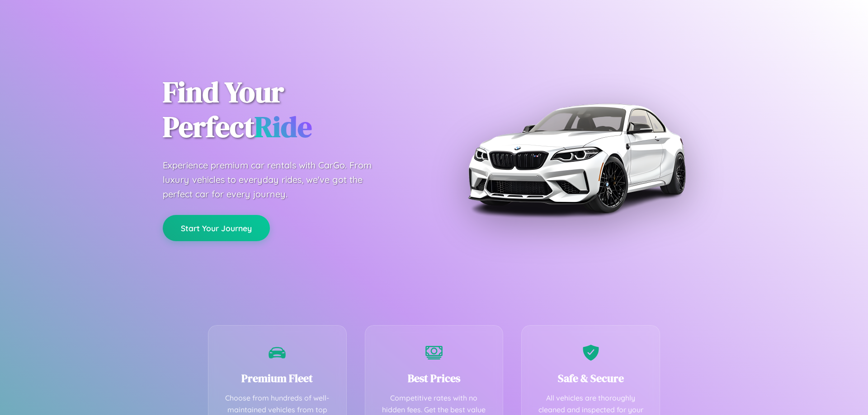 This screenshot has width=868, height=415. Describe the element at coordinates (292, 110) in the screenshot. I see `h1: Find Your Perfect` at that location.